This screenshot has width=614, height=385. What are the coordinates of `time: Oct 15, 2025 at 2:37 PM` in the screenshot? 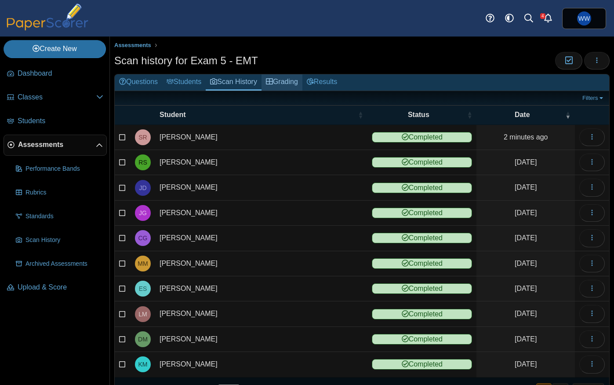 It's located at (526, 137).